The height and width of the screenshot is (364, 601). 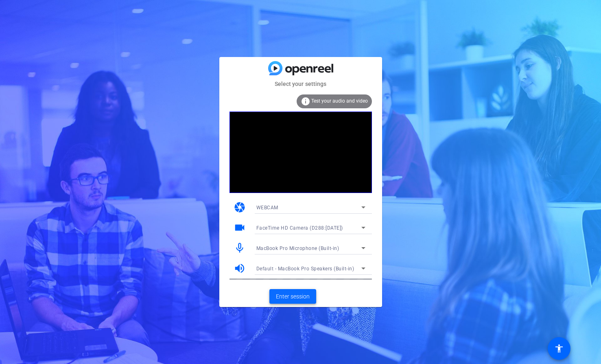 What do you see at coordinates (305, 269) in the screenshot?
I see `span: Default - MacBook Pro Speakers (Built-in)` at bounding box center [305, 269].